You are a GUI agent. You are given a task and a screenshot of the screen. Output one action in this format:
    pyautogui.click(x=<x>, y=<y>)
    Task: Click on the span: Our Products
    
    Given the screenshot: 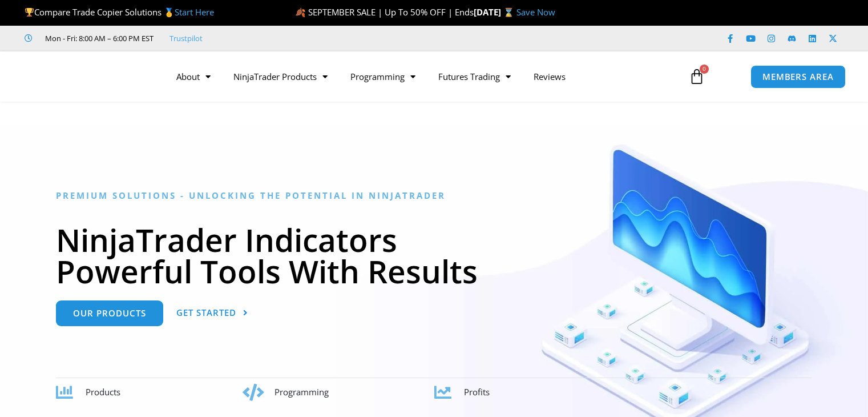 What is the action you would take?
    pyautogui.click(x=110, y=313)
    